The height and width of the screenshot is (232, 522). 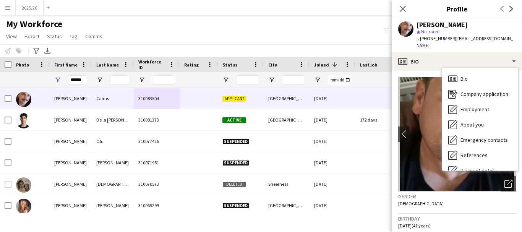 What do you see at coordinates (430, 31) in the screenshot?
I see `span: Not rated` at bounding box center [430, 31].